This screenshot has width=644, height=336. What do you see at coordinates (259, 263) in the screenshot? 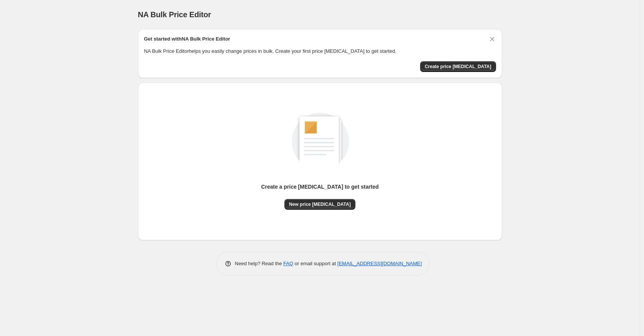
I see `span: Need help? Read the` at bounding box center [259, 263].